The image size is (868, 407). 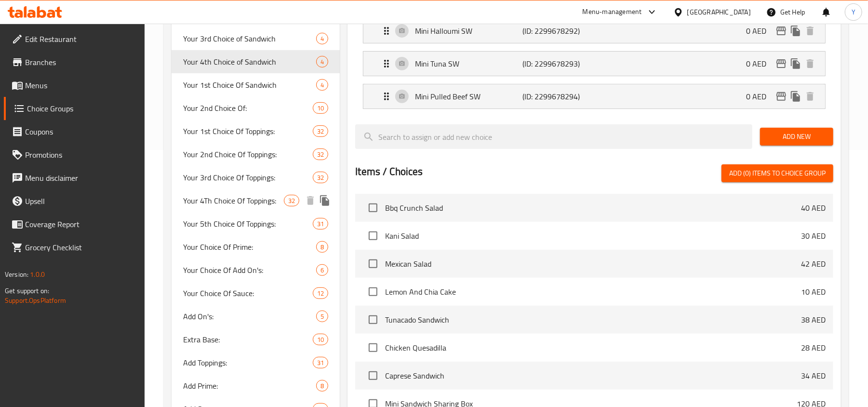 What do you see at coordinates (249, 62) in the screenshot?
I see `span: Your 4th Choice of Sandwich` at bounding box center [249, 62].